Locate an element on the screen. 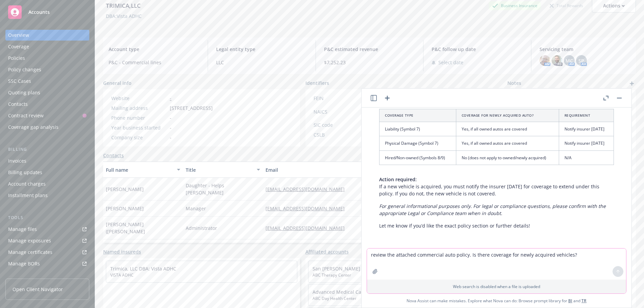 Image resolution: width=644 pixels, height=308 pixels. a: Invoices is located at coordinates (47, 161).